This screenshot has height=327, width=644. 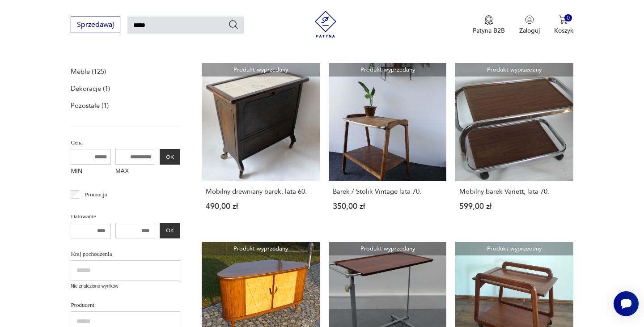 What do you see at coordinates (388, 206) in the screenshot?
I see `p: 350,00 zł` at bounding box center [388, 206].